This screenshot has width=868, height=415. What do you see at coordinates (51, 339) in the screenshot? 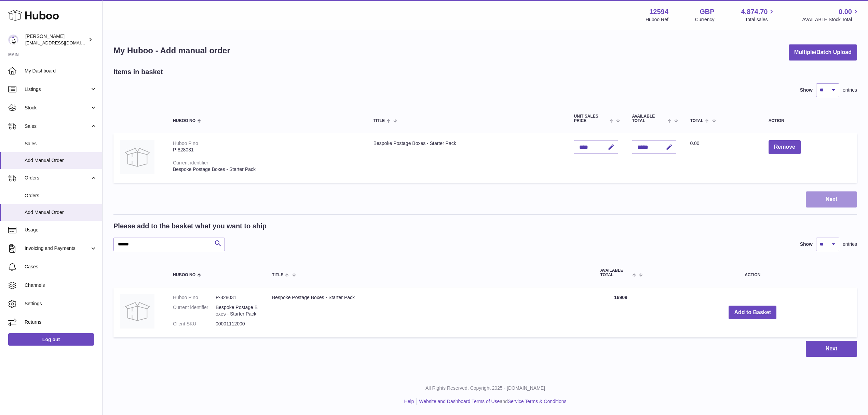
I see `a: Log out` at bounding box center [51, 339].